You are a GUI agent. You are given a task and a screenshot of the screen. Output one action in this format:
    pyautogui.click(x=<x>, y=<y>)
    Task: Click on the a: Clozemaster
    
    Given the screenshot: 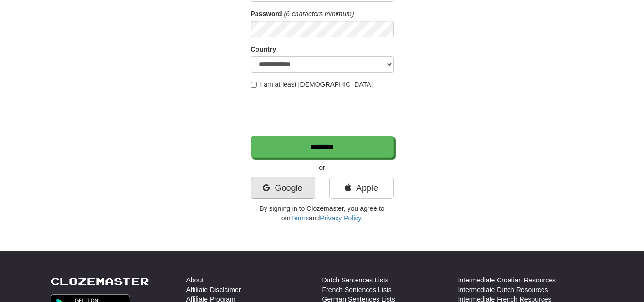 What is the action you would take?
    pyautogui.click(x=99, y=281)
    